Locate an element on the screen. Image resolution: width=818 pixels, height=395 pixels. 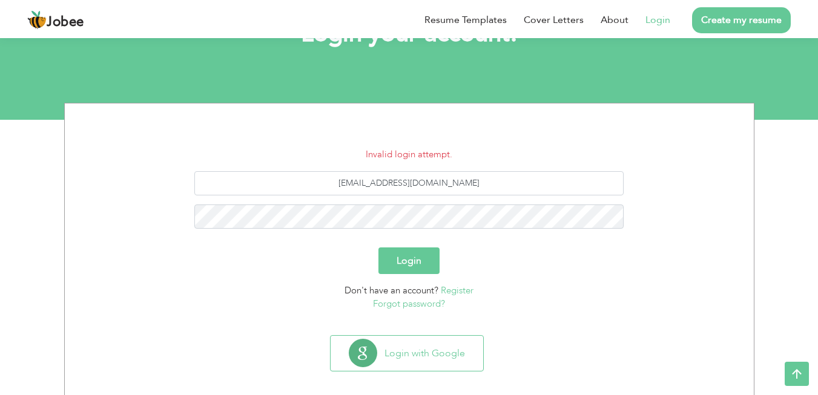
li: Invalid login attempt. is located at coordinates (409, 154).